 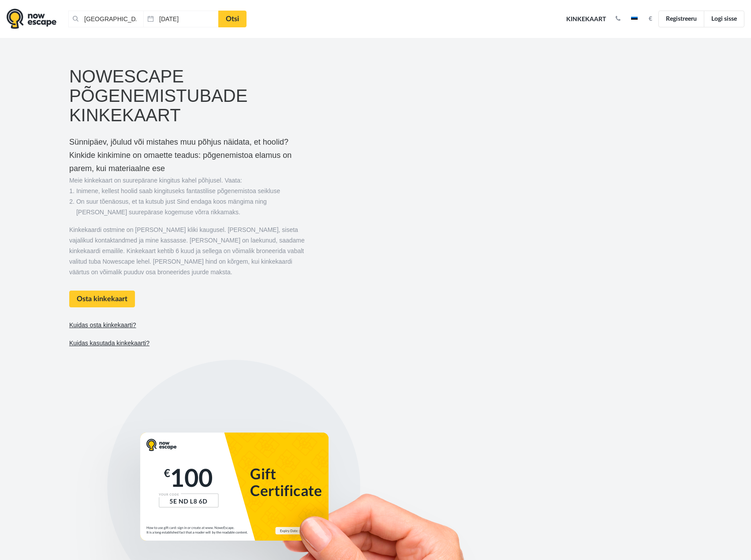 What do you see at coordinates (634, 19) in the screenshot?
I see `img: et.jpg` at bounding box center [634, 19].